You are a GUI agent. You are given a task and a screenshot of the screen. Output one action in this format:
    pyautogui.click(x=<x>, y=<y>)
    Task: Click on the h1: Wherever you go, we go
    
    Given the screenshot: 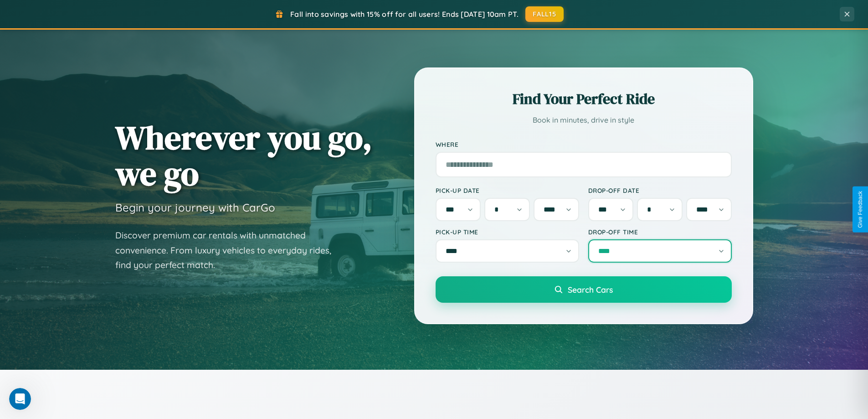 What is the action you would take?
    pyautogui.click(x=243, y=156)
    